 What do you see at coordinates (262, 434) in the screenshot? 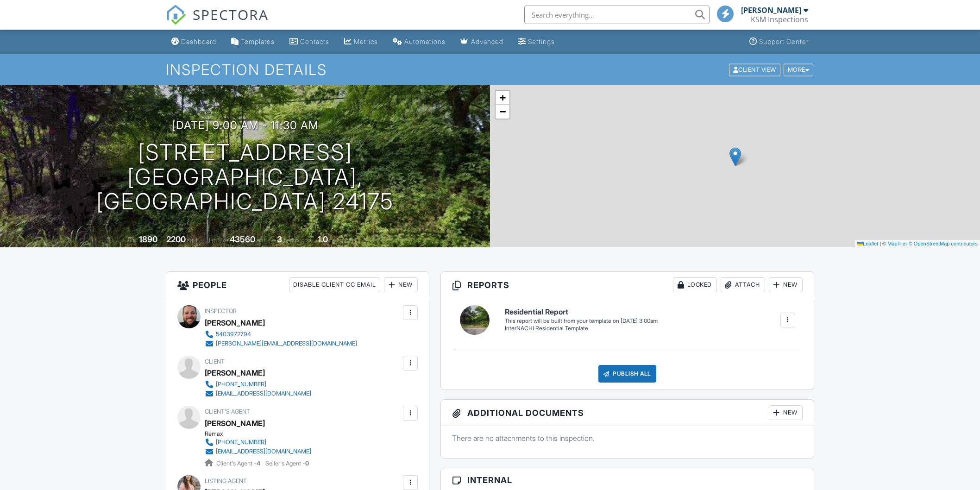
I see `div: Remax` at bounding box center [262, 434].